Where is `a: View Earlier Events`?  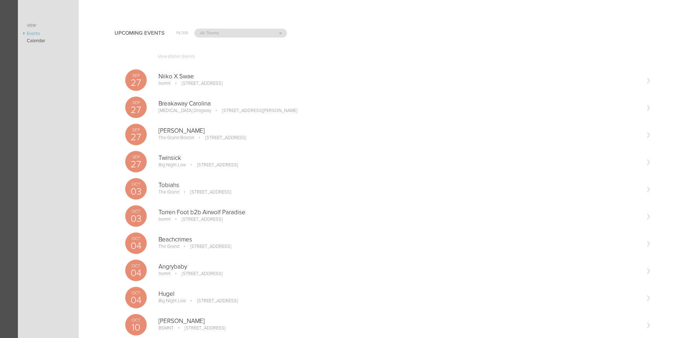
a: View Earlier Events is located at coordinates (388, 58).